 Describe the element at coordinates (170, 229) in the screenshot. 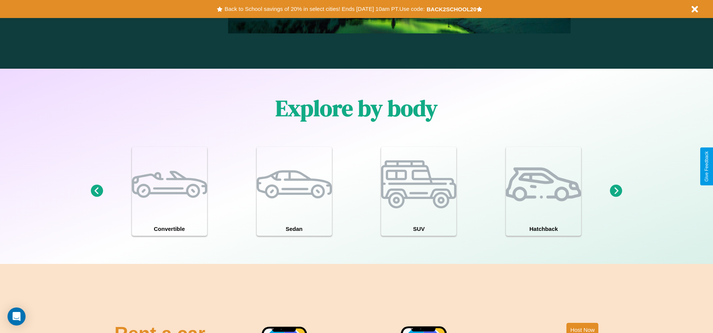

I see `h4: Convertible` at that location.